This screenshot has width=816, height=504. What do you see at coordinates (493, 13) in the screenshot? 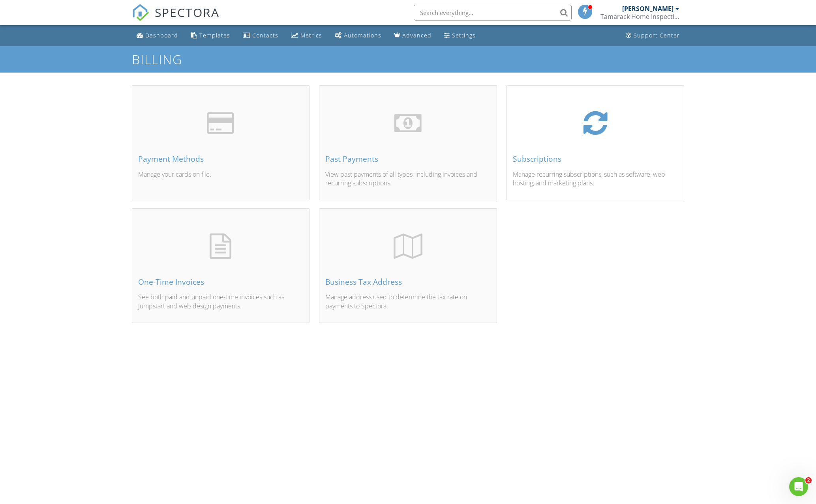
I see `input: Search everything...` at bounding box center [493, 13].